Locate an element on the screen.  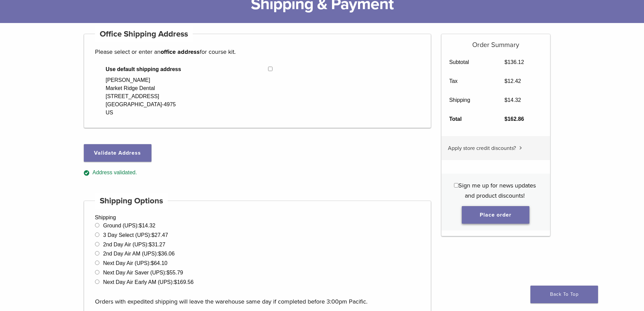
bdi: 64.10 is located at coordinates (159, 263).